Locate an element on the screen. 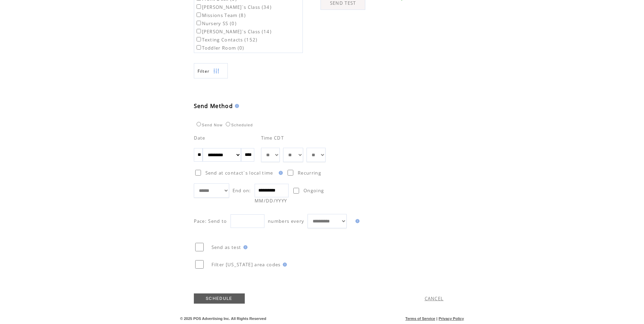  input: Texting Contacts (152) is located at coordinates (199, 39).